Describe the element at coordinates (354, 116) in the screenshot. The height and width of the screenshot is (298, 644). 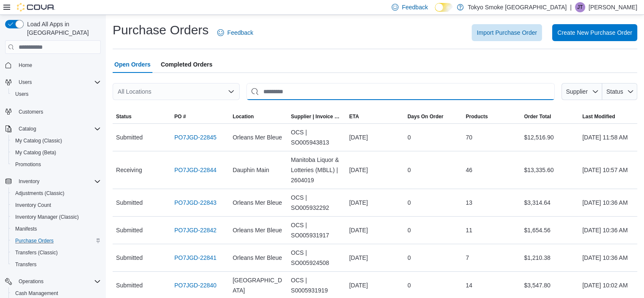
I see `span: ETA` at that location.